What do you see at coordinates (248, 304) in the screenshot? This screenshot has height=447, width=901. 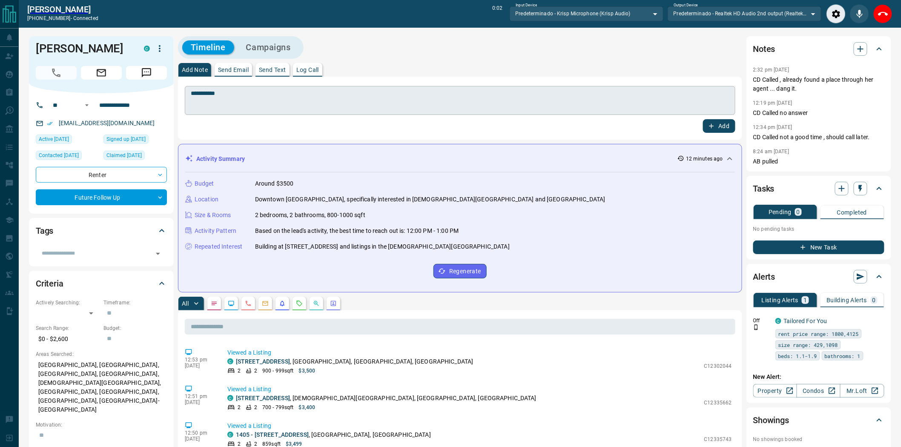 I see `svg: Calls` at bounding box center [248, 304].